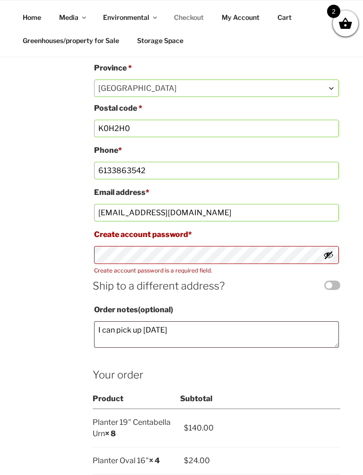 The height and width of the screenshot is (475, 363). What do you see at coordinates (156, 309) in the screenshot?
I see `span: (optional)` at bounding box center [156, 309].